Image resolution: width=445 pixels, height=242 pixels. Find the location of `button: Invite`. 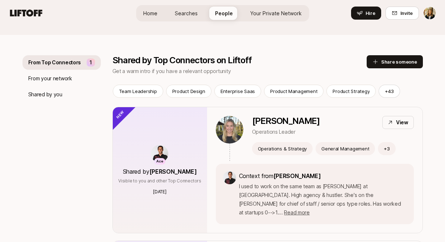

button: Invite is located at coordinates (403, 13).